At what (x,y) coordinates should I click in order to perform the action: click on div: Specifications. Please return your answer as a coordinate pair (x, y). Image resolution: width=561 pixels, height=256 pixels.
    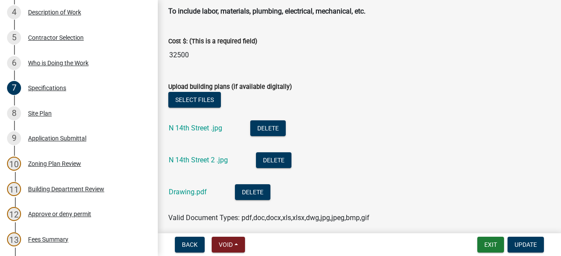
    Looking at the image, I should click on (47, 88).